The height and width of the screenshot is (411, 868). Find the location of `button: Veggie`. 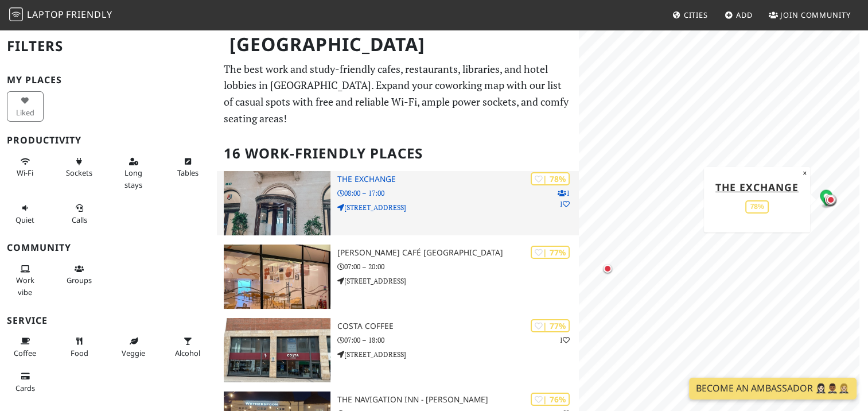

button: Veggie is located at coordinates (133, 347).